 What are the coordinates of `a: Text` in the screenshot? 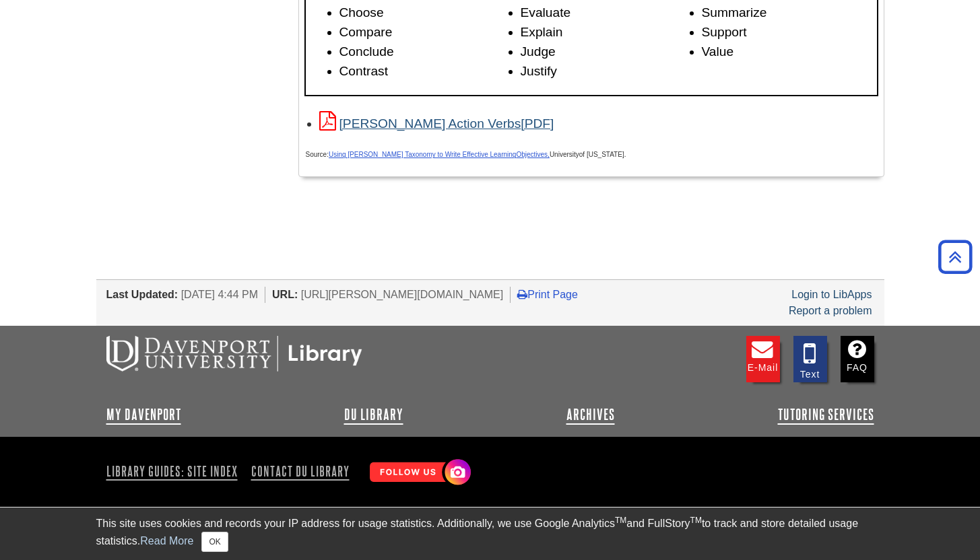 It's located at (810, 359).